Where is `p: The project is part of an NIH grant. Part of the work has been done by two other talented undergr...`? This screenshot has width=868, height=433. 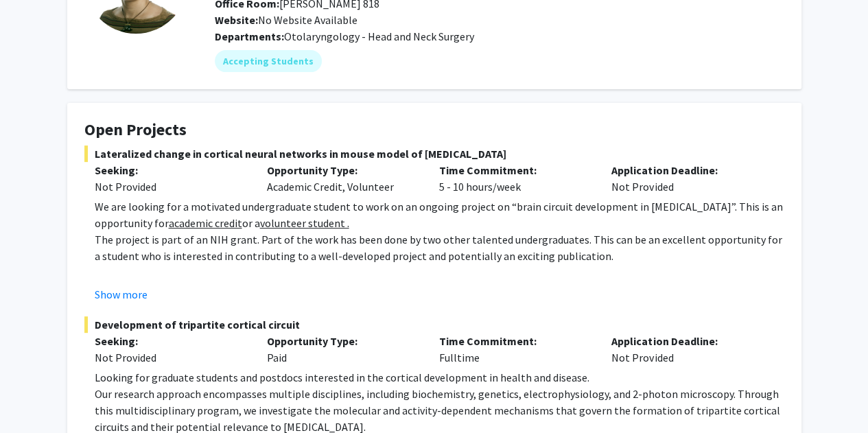
p: The project is part of an NIH grant. Part of the work has been done by two other talented undergr... is located at coordinates (439, 248).